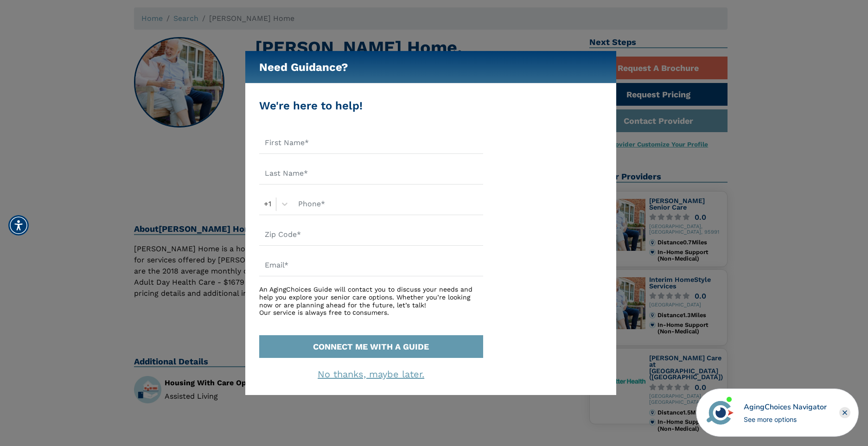  What do you see at coordinates (371, 301) in the screenshot?
I see `div: An AgingChoices Guide will contact you to discuss your needs and help you explore your senior car...` at bounding box center [371, 301].